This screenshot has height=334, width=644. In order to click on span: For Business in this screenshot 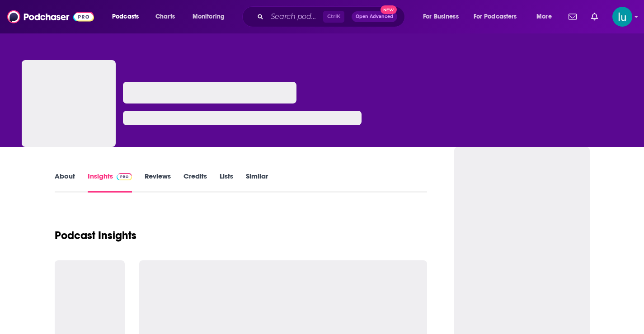, I will do `click(440, 17)`.